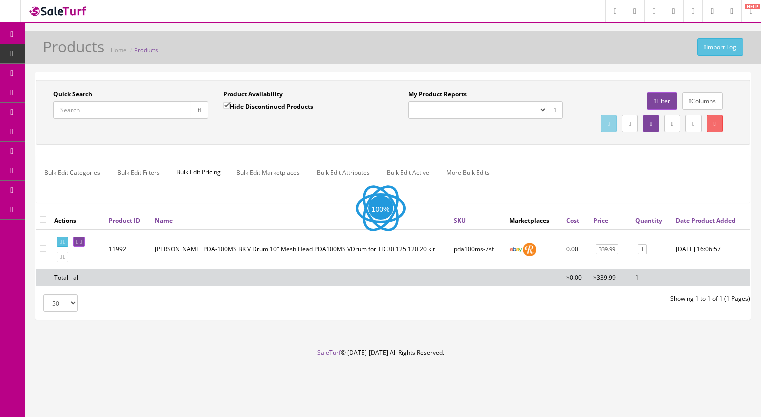  Describe the element at coordinates (752, 7) in the screenshot. I see `span: HELP` at that location.